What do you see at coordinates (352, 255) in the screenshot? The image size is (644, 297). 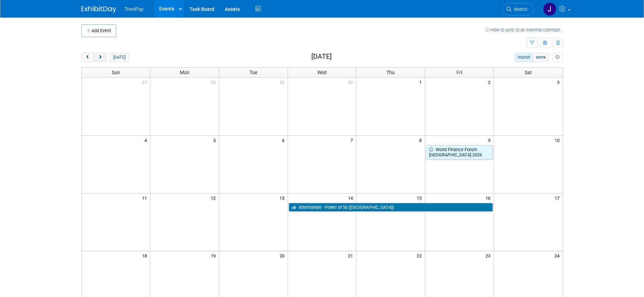 I see `span: 21` at bounding box center [352, 255].